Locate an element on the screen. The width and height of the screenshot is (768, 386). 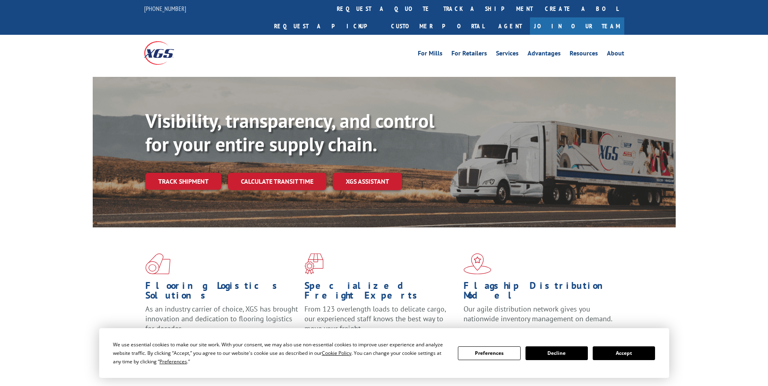
span: Cookie Policy is located at coordinates (337, 353).